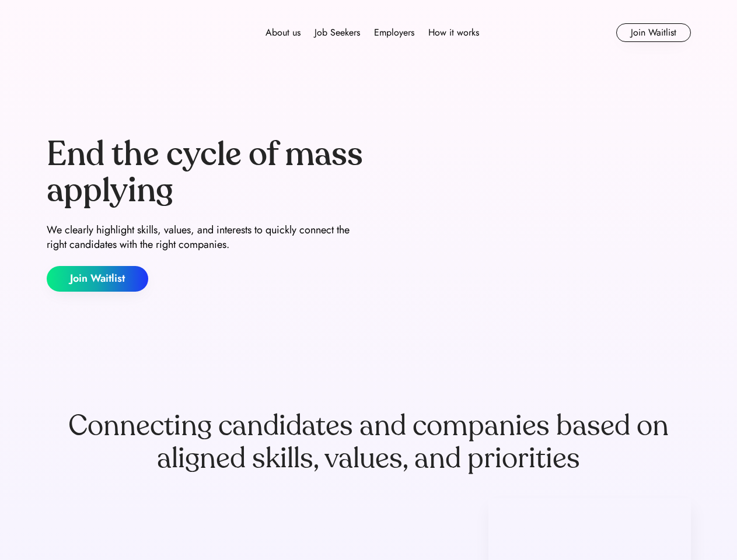 The image size is (737, 560). Describe the element at coordinates (205, 172) in the screenshot. I see `div: End the cycle of mass applying` at that location.